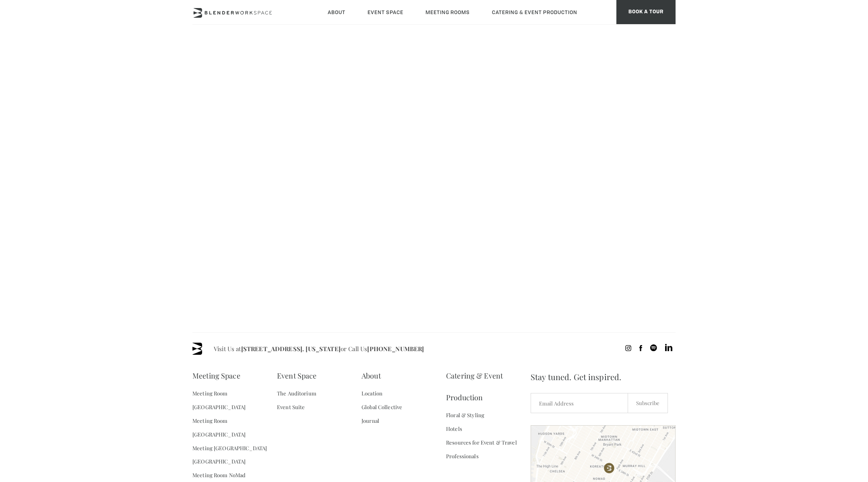 Image resolution: width=868 pixels, height=482 pixels. I want to click on a: Location, so click(372, 393).